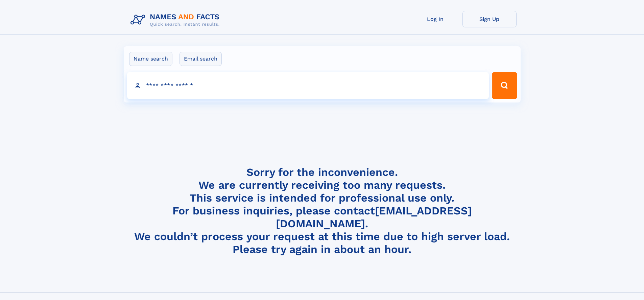  What do you see at coordinates (308, 85) in the screenshot?
I see `input: search input` at bounding box center [308, 85].